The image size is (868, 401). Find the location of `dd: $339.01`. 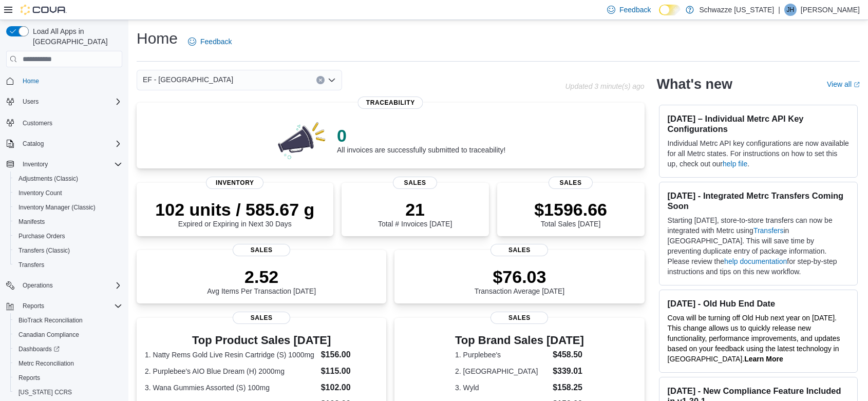

dd: $339.01 is located at coordinates (568, 371).